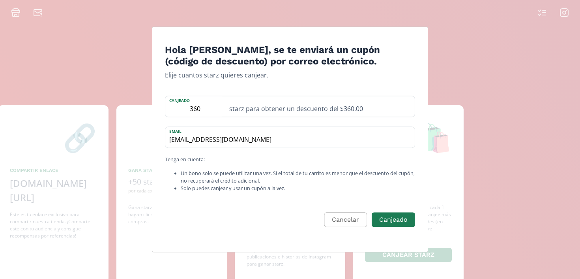 The height and width of the screenshot is (279, 580). I want to click on button: Canjeado, so click(393, 219).